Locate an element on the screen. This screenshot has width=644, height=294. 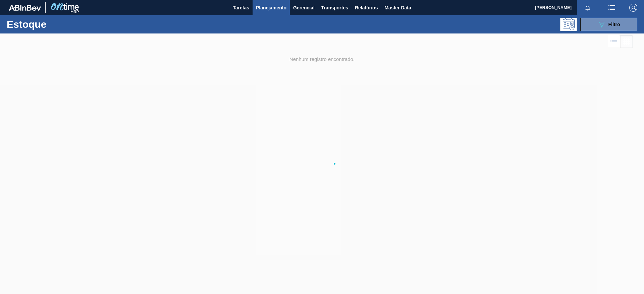
span: Tarefas is located at coordinates (241, 7).